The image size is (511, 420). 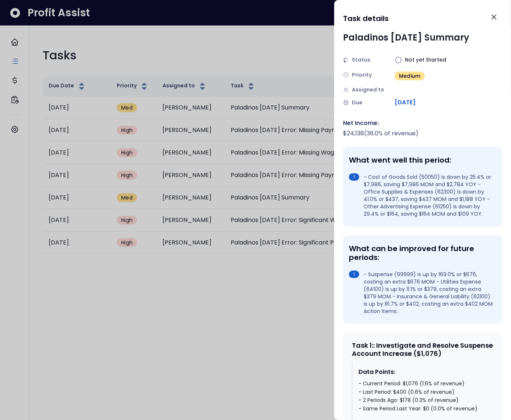 I want to click on div: $ 24,138 ( 36.0 % of revenue), so click(x=423, y=133).